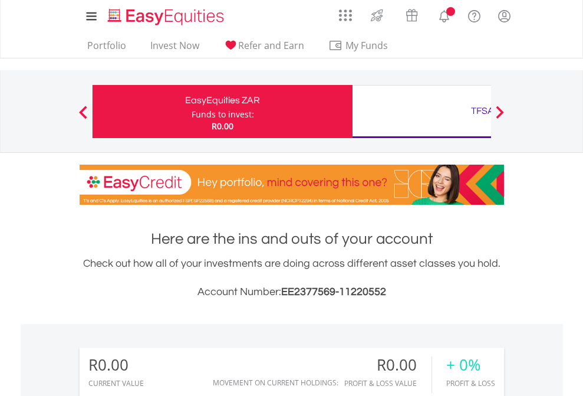  Describe the element at coordinates (223, 114) in the screenshot. I see `div: Funds to invest:` at that location.